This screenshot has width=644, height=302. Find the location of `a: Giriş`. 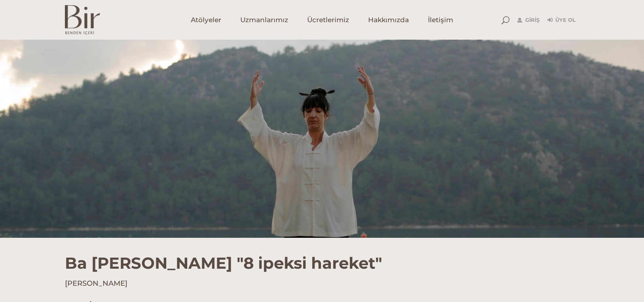

a: Giriş is located at coordinates (529, 20).